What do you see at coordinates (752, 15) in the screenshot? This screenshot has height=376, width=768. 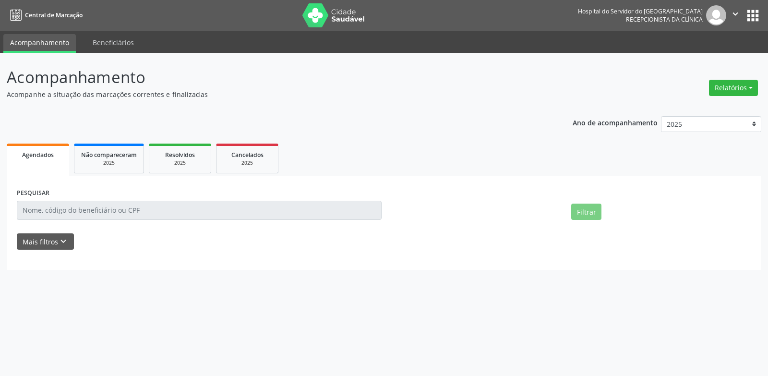 I see `button: apps` at bounding box center [752, 15].